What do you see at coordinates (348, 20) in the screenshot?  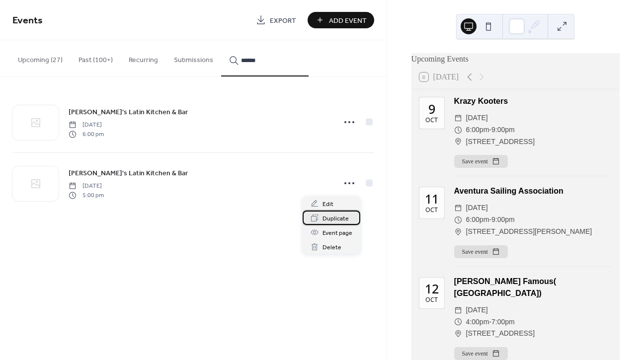 I see `span: Add Event` at bounding box center [348, 20].